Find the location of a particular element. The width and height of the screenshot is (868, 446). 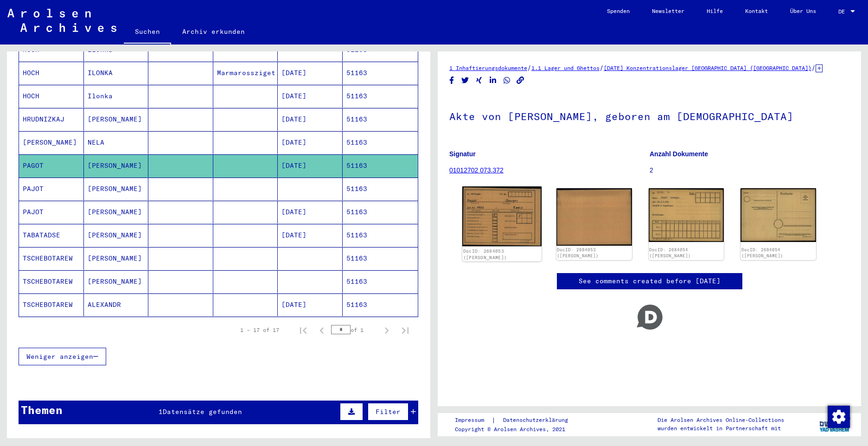

mat-cell: ALEXANDR is located at coordinates (116, 304).